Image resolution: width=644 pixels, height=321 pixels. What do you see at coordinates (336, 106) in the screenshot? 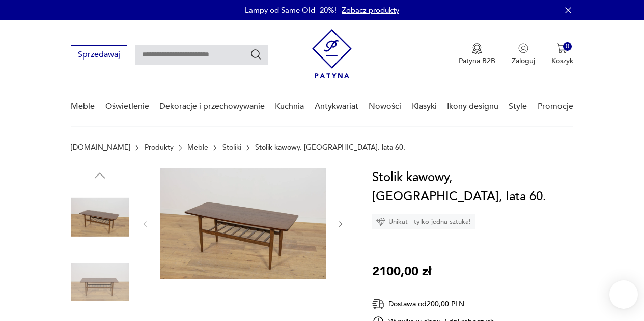
I see `a: Antykwariat` at bounding box center [336, 106].